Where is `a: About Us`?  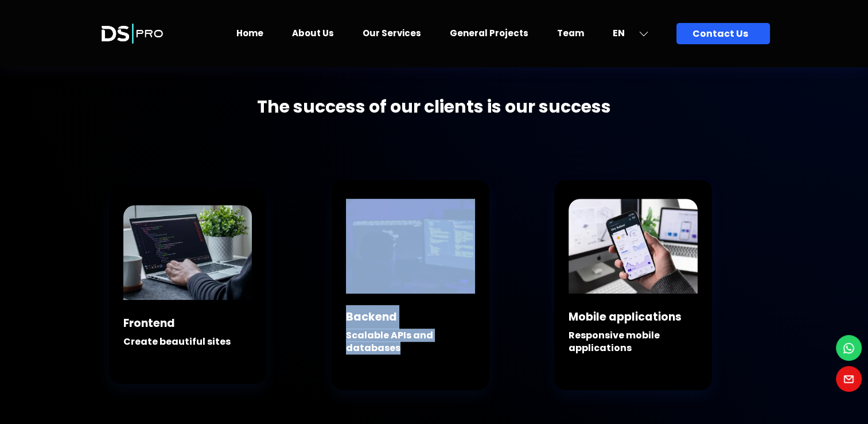 a: About Us is located at coordinates (313, 33).